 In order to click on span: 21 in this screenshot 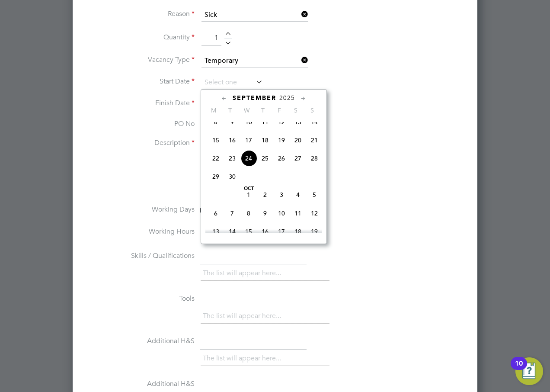, I will do `click(314, 140)`.